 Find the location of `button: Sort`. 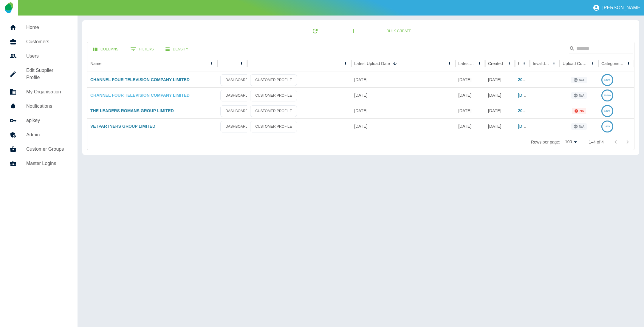

button: Sort is located at coordinates (394, 64).